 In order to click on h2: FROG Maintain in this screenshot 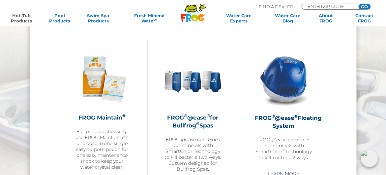, I will do `click(102, 117)`.